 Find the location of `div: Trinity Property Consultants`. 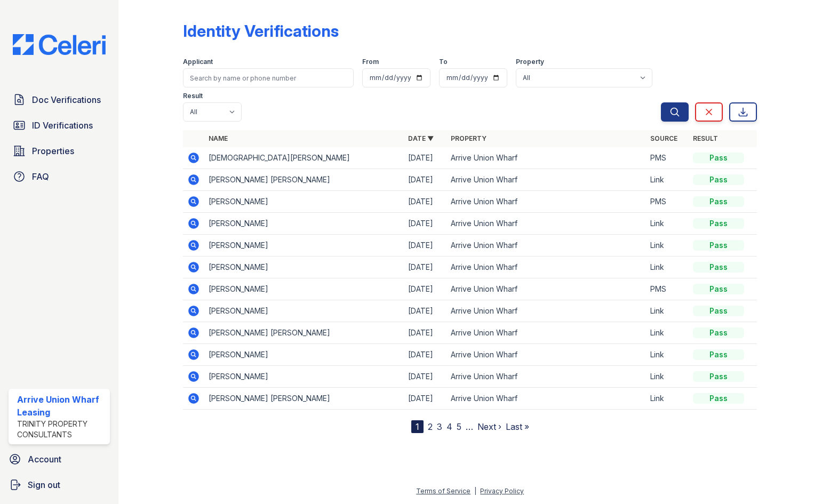

div: Trinity Property Consultants is located at coordinates (61, 429).